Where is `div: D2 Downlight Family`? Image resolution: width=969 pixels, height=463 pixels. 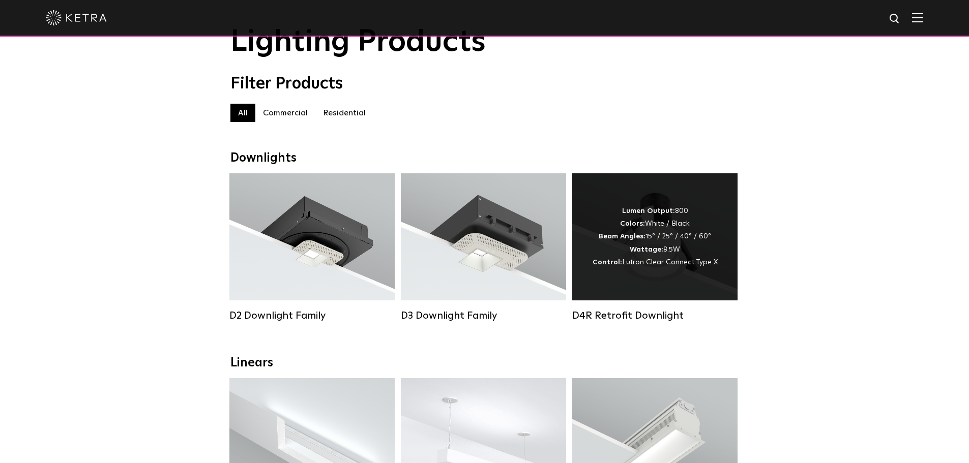 div: D2 Downlight Family is located at coordinates (312, 316).